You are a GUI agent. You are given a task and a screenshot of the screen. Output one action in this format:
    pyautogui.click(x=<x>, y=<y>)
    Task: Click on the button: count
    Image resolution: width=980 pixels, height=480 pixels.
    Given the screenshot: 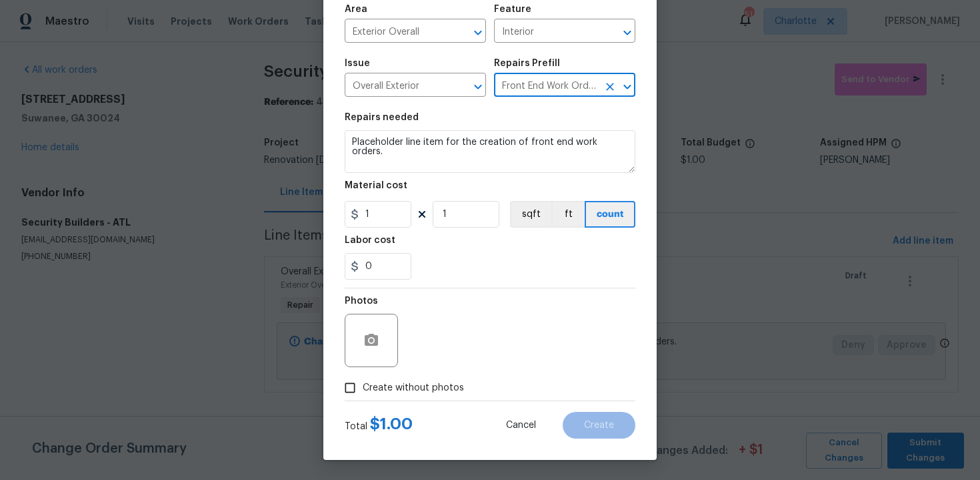 What is the action you would take?
    pyautogui.click(x=610, y=214)
    